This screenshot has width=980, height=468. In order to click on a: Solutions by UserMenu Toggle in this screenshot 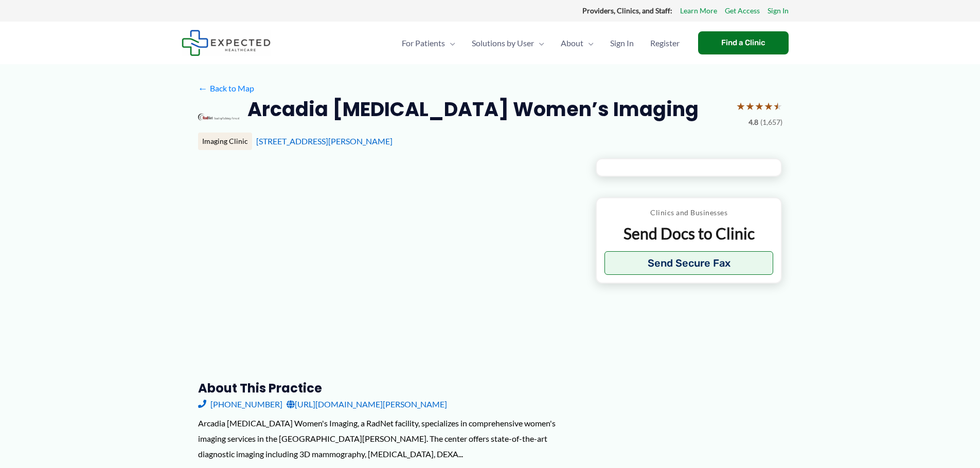, I will do `click(507, 43)`.